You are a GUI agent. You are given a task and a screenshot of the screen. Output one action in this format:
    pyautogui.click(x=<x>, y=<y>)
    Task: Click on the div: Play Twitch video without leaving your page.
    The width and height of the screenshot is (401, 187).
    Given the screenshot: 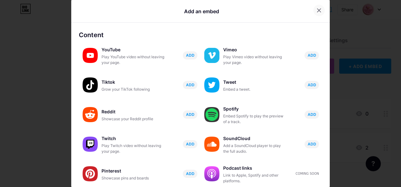 What is the action you would take?
    pyautogui.click(x=133, y=149)
    